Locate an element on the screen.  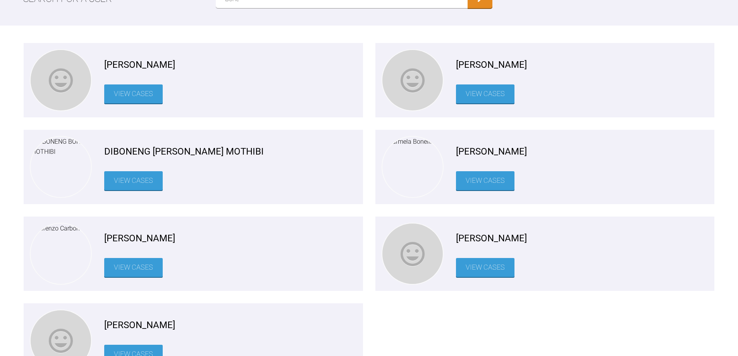
img: Lorenzo Carbone is located at coordinates (57, 229).